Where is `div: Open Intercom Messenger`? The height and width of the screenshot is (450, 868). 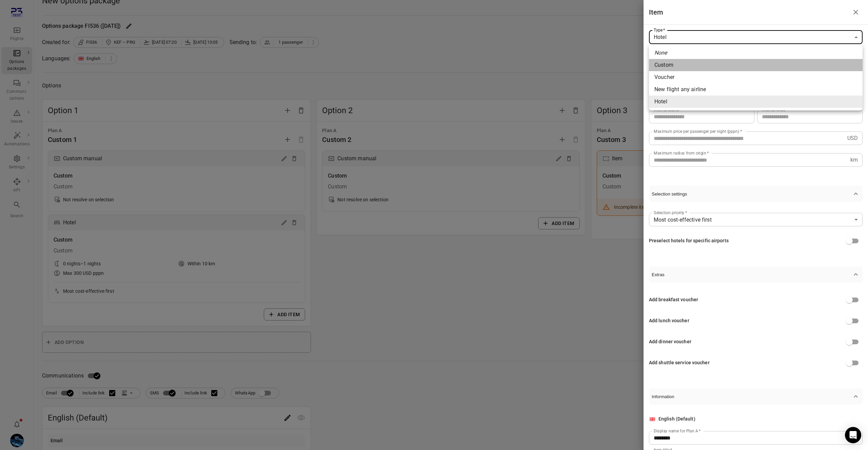
div: Open Intercom Messenger is located at coordinates (853, 435).